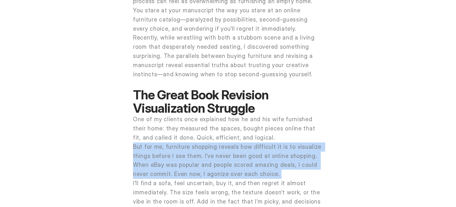 The image size is (456, 207). What do you see at coordinates (228, 161) in the screenshot?
I see `p: But for me, furniture shopping reveals how difficult it is to visualize things before I see them....` at bounding box center [228, 161].